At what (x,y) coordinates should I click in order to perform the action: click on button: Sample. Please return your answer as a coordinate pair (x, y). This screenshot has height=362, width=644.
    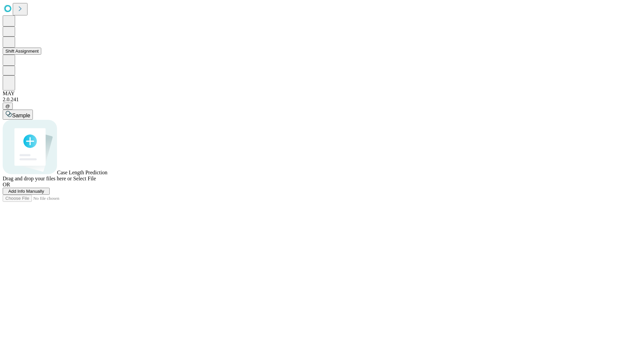
    Looking at the image, I should click on (17, 115).